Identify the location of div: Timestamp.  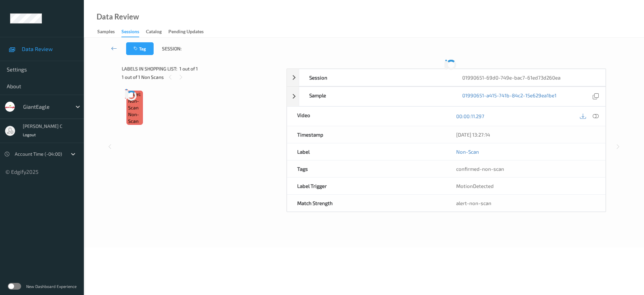
(366, 134).